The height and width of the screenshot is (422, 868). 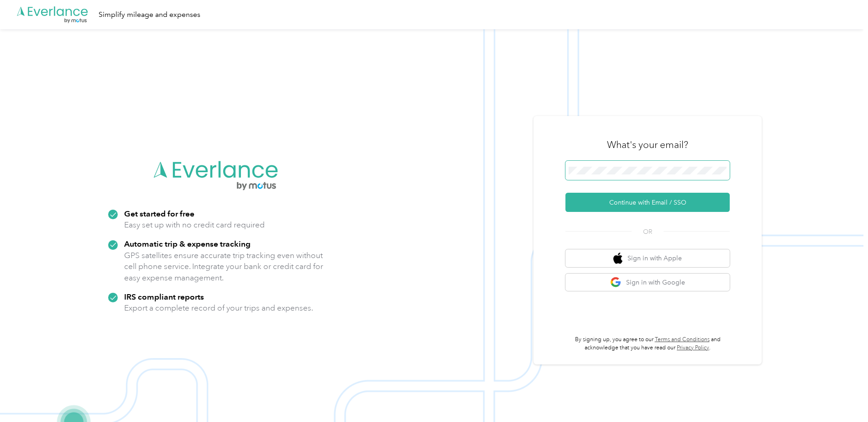 What do you see at coordinates (618, 258) in the screenshot?
I see `img: apple logo` at bounding box center [618, 258].